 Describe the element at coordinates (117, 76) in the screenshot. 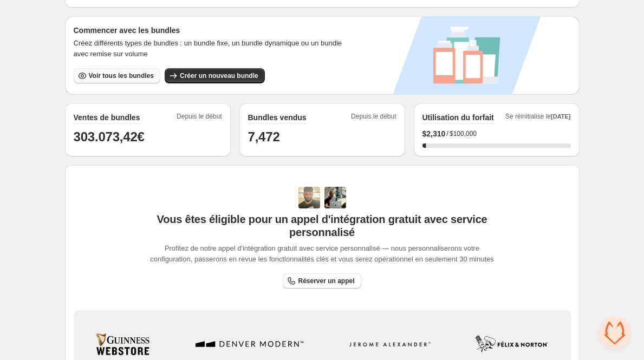

I see `button: Voir tous les bundles` at that location.